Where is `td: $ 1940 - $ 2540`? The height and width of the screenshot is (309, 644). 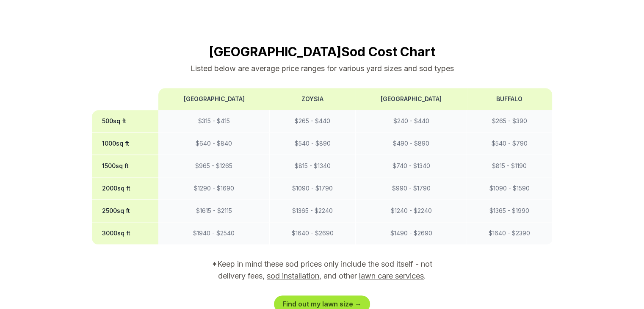 td: $ 1940 - $ 2540 is located at coordinates (214, 233).